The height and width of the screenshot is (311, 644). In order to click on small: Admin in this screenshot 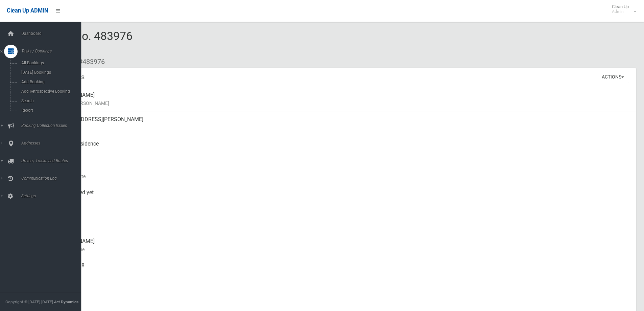, I will do `click(620, 12)`.